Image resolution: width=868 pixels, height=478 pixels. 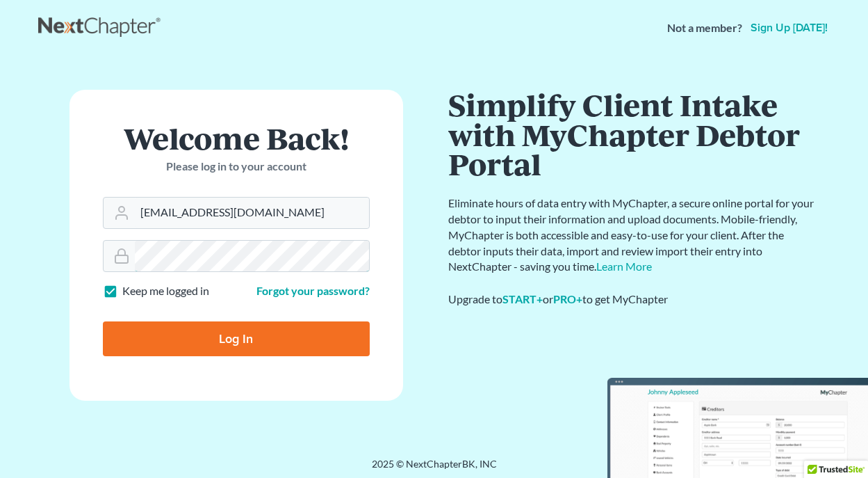 What do you see at coordinates (313, 290) in the screenshot?
I see `a: Forgot your password?` at bounding box center [313, 290].